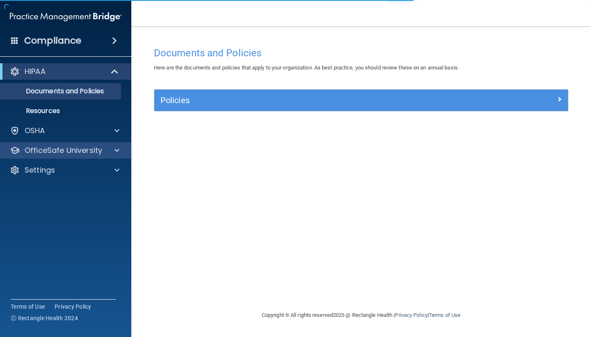  Describe the element at coordinates (64, 150) in the screenshot. I see `a: OfficeSafe University` at that location.